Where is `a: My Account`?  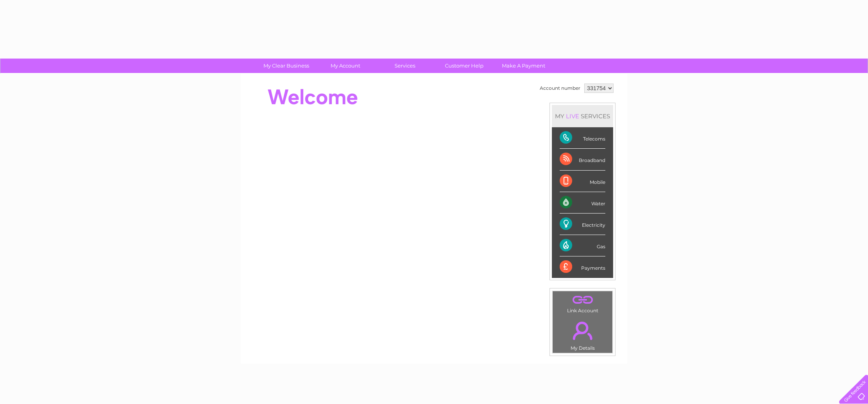 a: My Account is located at coordinates (346, 65).